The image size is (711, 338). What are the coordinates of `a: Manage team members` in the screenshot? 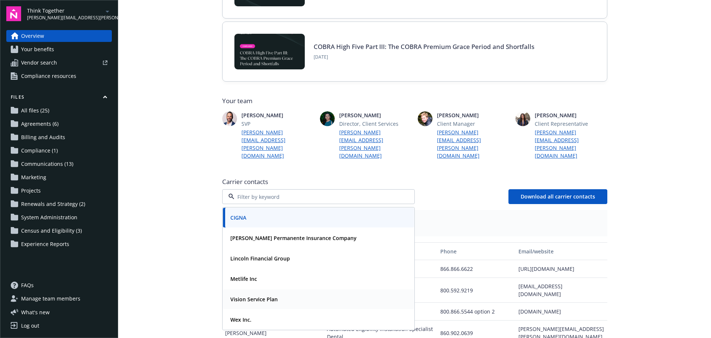 It's located at (59, 298).